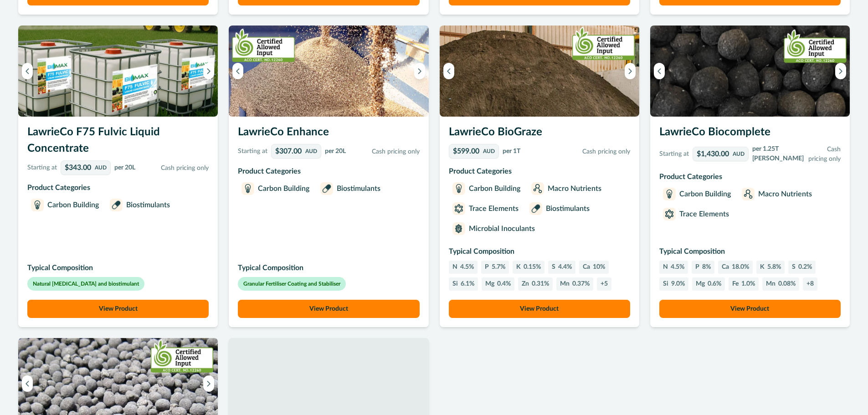 Image resolution: width=868 pixels, height=415 pixels. What do you see at coordinates (501, 229) in the screenshot?
I see `p: Microbial Inoculants` at bounding box center [501, 229].